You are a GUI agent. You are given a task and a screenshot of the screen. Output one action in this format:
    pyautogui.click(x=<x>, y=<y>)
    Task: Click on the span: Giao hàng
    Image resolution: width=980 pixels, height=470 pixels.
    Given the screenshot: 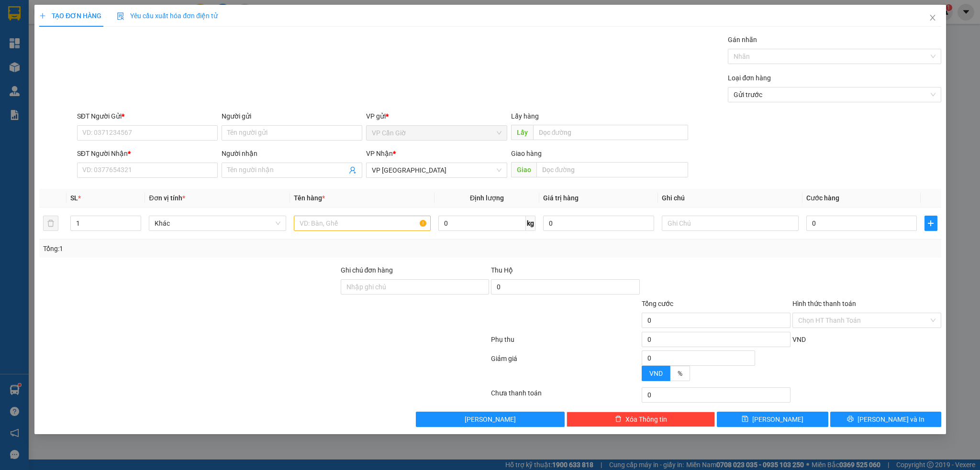 What is the action you would take?
    pyautogui.click(x=526, y=154)
    